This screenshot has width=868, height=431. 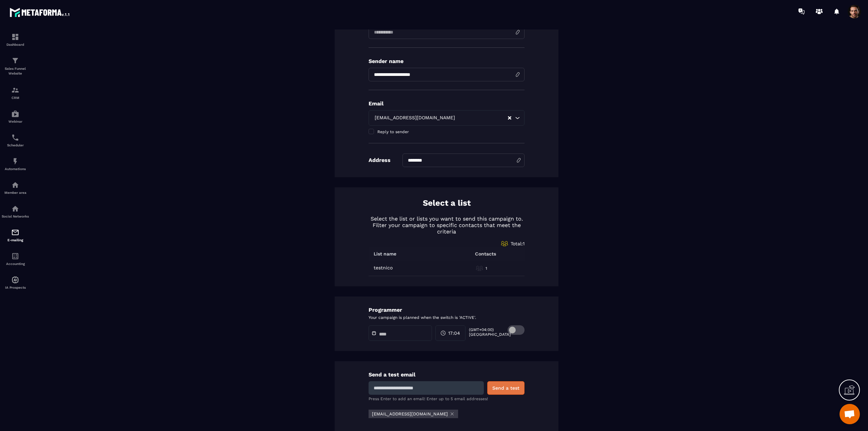 What do you see at coordinates (446, 399) in the screenshot?
I see `p: Press Enter to add an email! Enter up to 5 email addresses!` at bounding box center [446, 399].